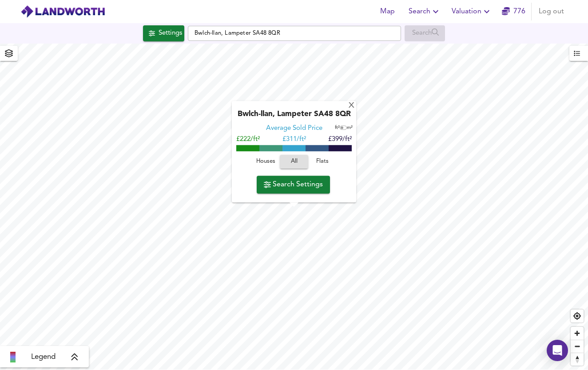 This screenshot has height=370, width=588. I want to click on button: Houses, so click(266, 162).